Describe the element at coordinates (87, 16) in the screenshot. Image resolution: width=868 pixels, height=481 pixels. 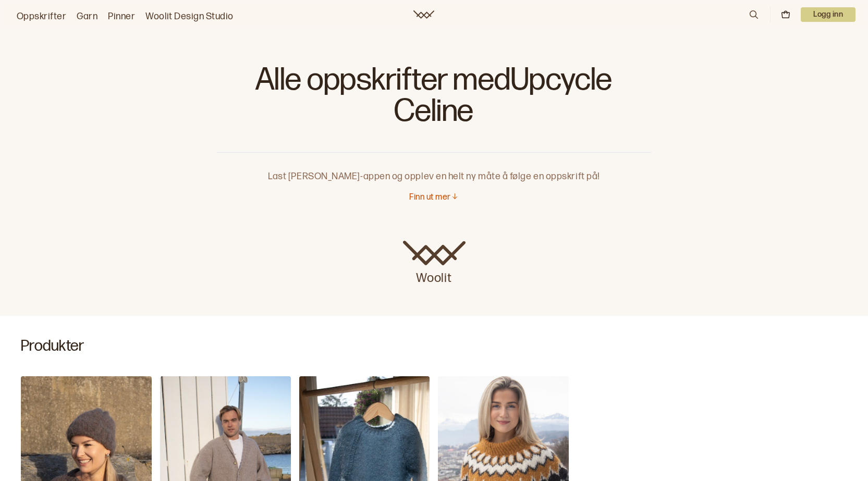
I see `a: Garn` at that location.